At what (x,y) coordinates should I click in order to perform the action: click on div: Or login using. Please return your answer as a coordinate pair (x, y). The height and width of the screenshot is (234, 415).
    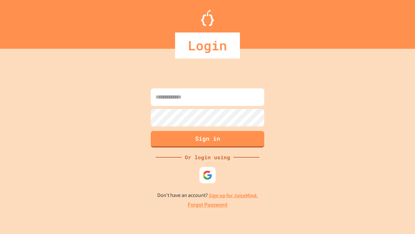
    Looking at the image, I should click on (208, 157).